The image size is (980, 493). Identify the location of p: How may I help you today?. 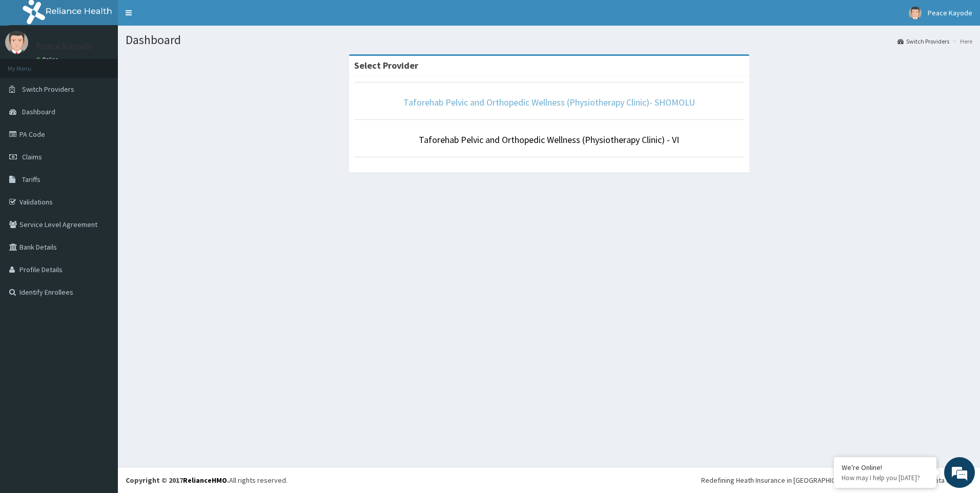
(885, 478).